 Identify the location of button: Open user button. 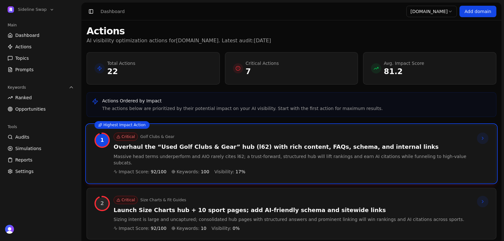
(10, 229).